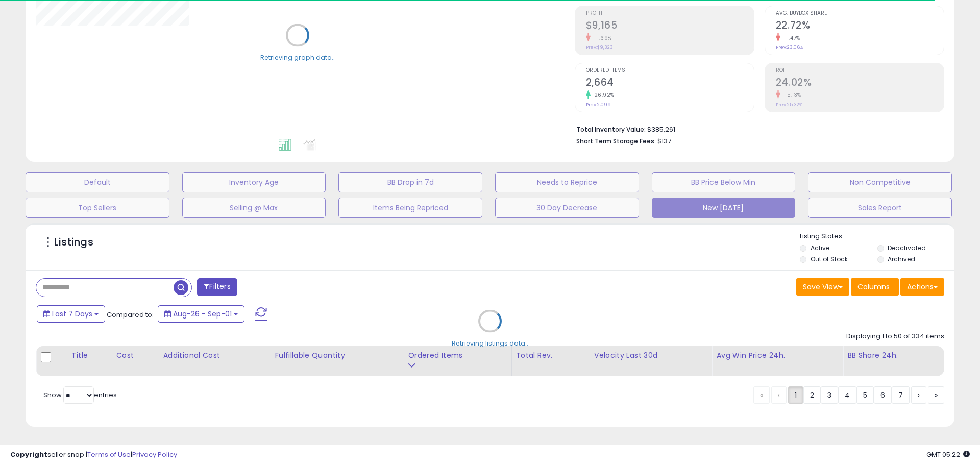  I want to click on div: Retrieving listings data.., so click(490, 343).